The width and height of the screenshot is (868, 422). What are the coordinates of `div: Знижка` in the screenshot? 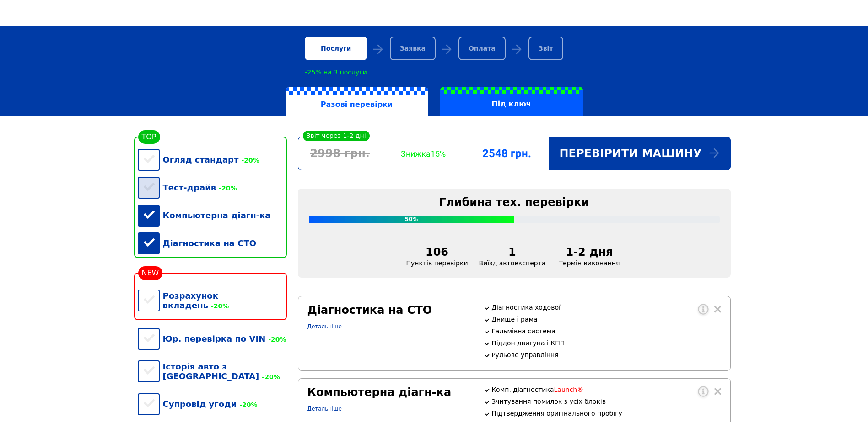 It's located at (423, 153).